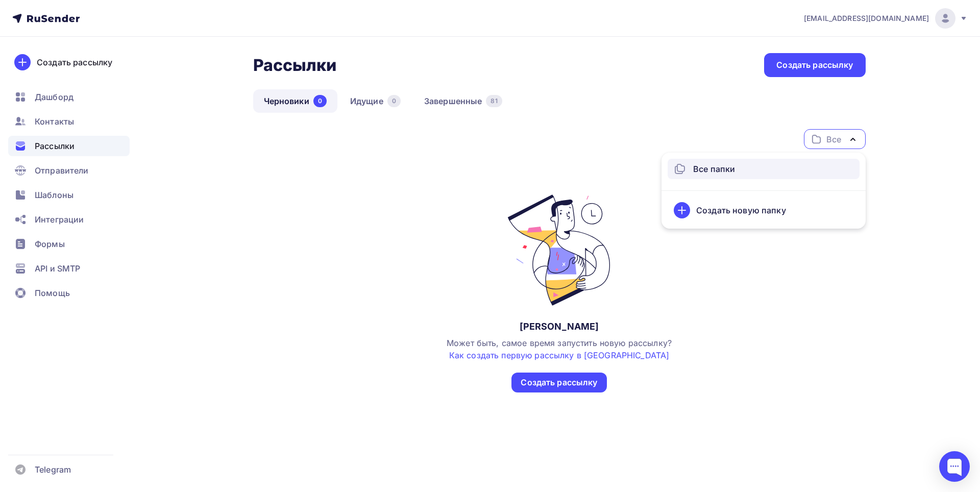 The width and height of the screenshot is (980, 492). Describe the element at coordinates (69, 97) in the screenshot. I see `a: Дашборд` at that location.